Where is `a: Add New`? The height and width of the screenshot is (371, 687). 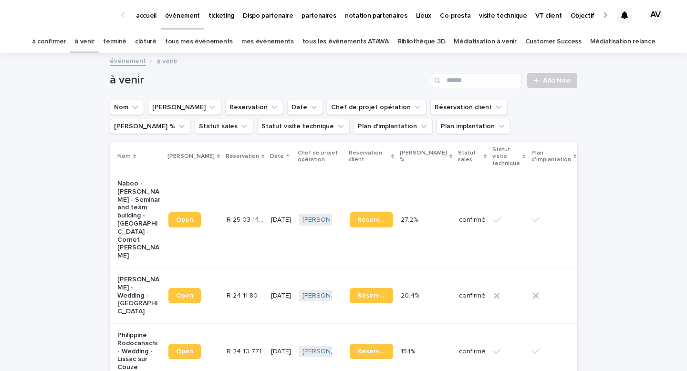 a: Add New is located at coordinates (552, 81).